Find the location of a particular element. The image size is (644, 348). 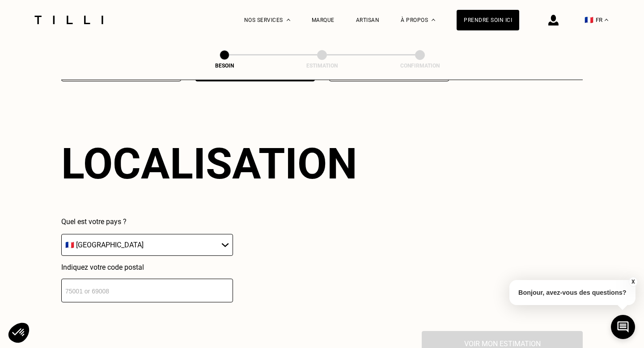

div: Confirmation is located at coordinates (420, 66).